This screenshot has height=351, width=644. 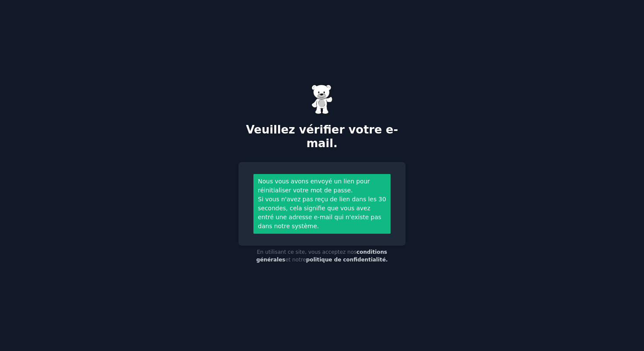 I want to click on a: conditions générales, so click(x=322, y=256).